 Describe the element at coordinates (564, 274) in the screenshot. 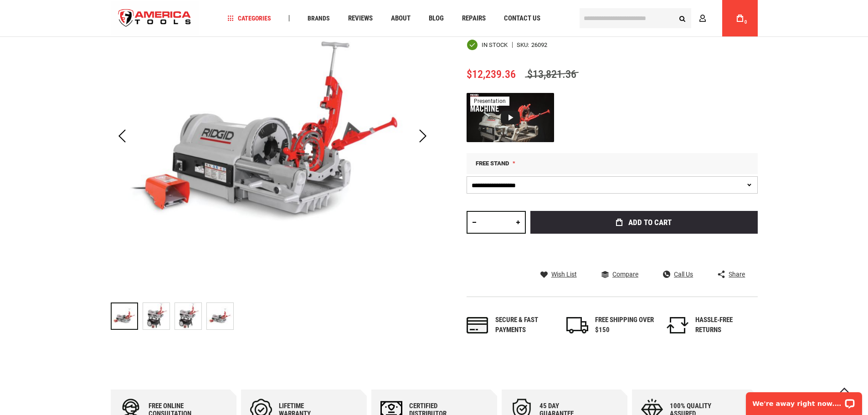

I see `span: Wish List` at that location.